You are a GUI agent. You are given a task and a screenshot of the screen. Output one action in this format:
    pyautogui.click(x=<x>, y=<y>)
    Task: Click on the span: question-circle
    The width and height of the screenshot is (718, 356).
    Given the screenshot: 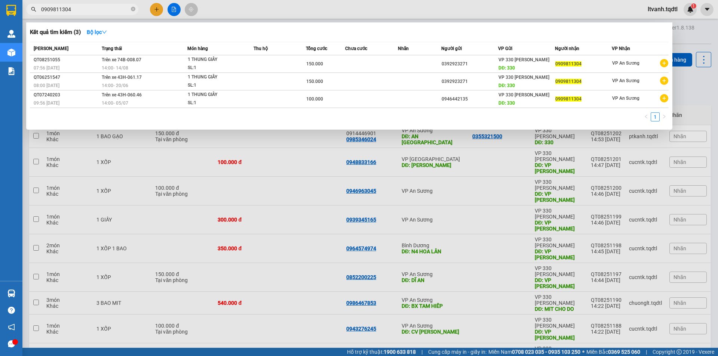 What is the action you would take?
    pyautogui.click(x=11, y=310)
    